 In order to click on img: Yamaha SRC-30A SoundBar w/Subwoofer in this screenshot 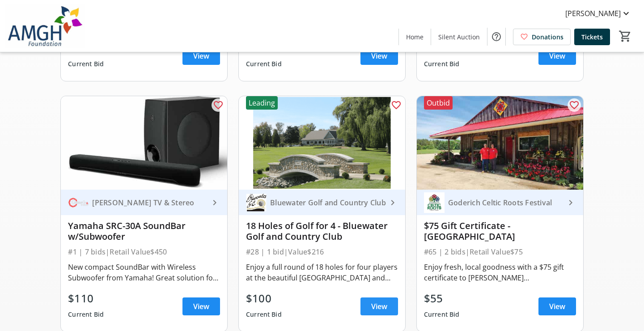, I will do `click(144, 143)`.